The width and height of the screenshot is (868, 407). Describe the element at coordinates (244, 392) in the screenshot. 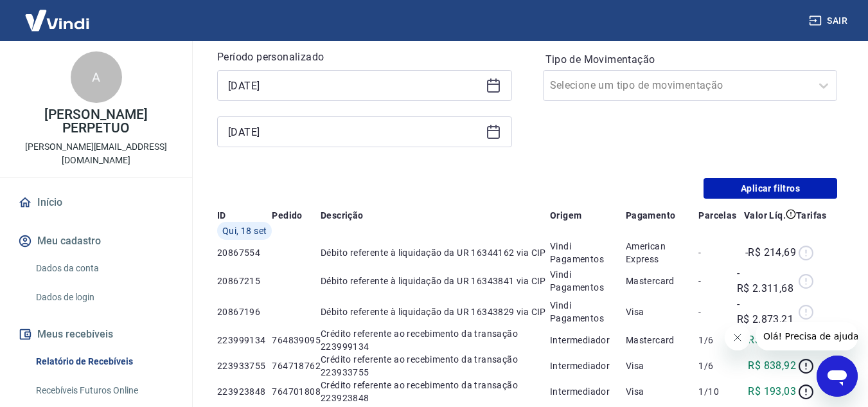

I see `p: 223923848` at that location.